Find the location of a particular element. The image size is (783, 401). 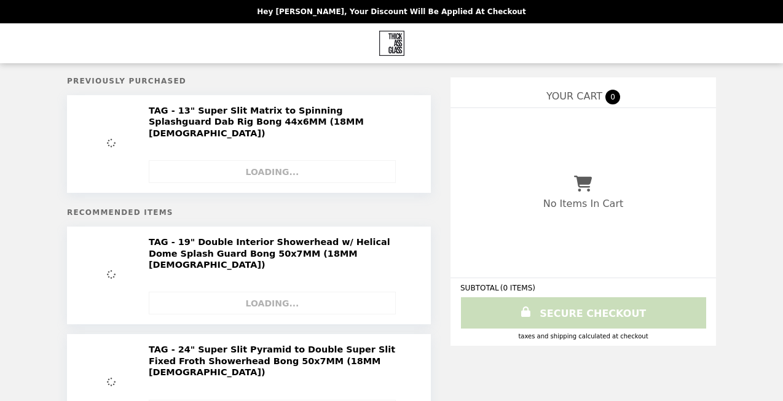

h2: TAG - 19" Double Interior Showerhead w/ Helical Dome Splash Guard Bong 50x7MM (18MM [DEMOGRAPHIC_... is located at coordinates (280, 253).